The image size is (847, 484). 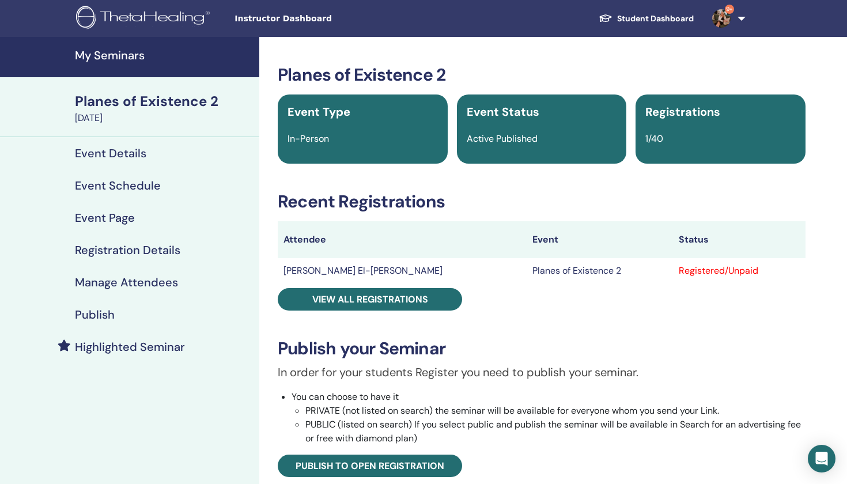 I want to click on h4: Event Details, so click(x=111, y=153).